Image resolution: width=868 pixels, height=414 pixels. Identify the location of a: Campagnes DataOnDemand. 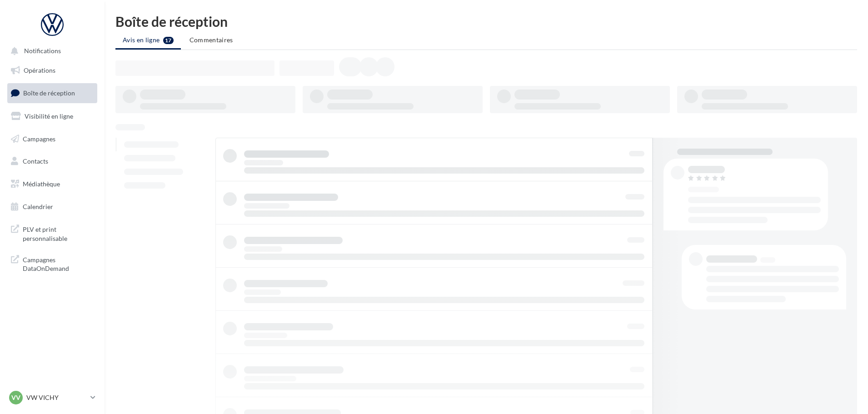
(52, 264).